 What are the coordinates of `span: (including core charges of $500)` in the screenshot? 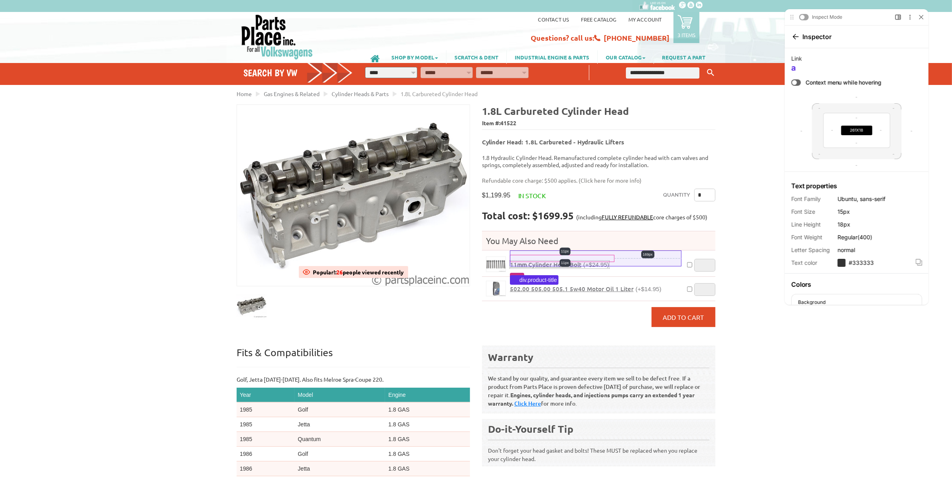 It's located at (642, 217).